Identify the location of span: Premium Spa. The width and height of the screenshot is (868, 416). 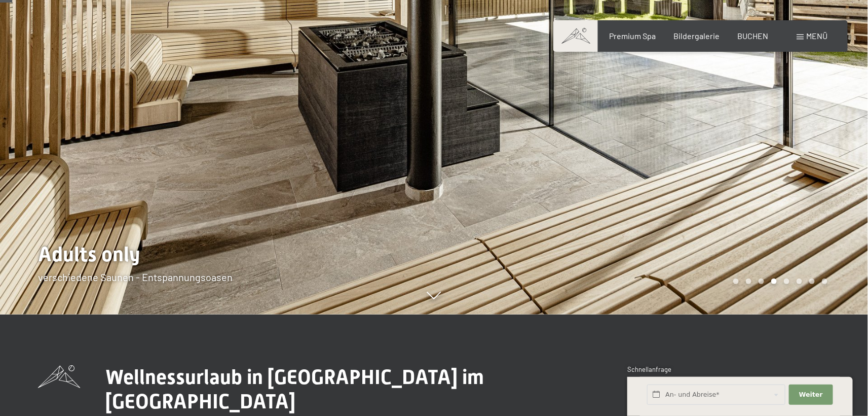
(632, 36).